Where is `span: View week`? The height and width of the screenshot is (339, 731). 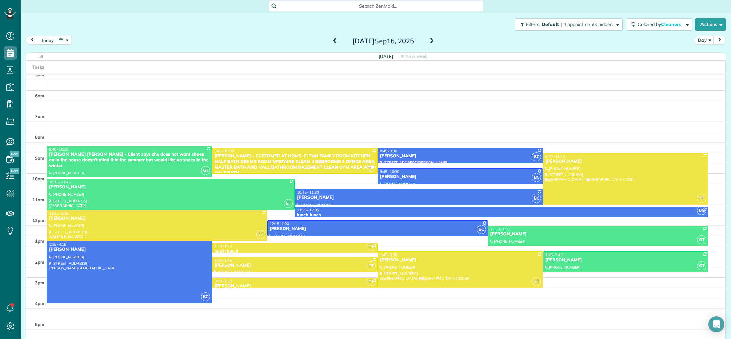 span: View week is located at coordinates (416, 56).